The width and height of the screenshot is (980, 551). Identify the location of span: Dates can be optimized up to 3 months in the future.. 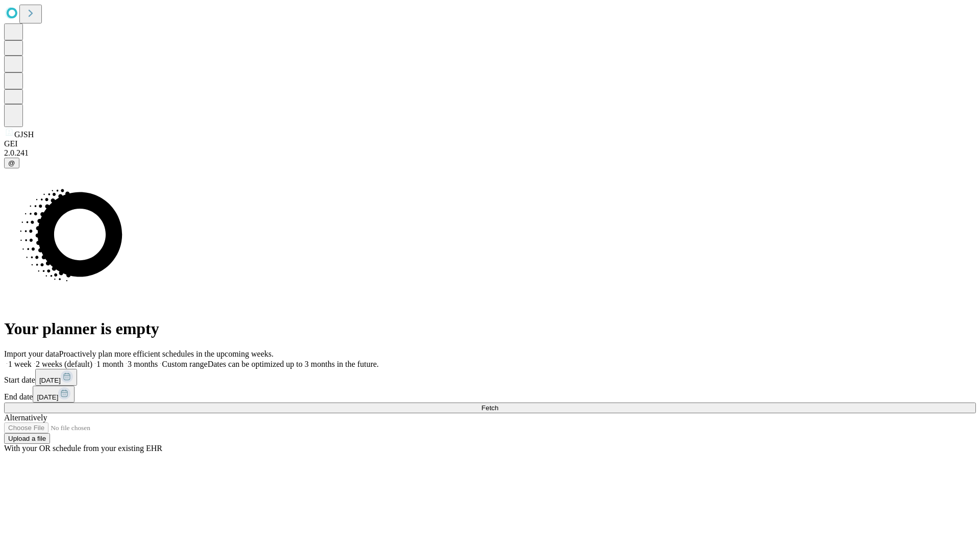
(293, 364).